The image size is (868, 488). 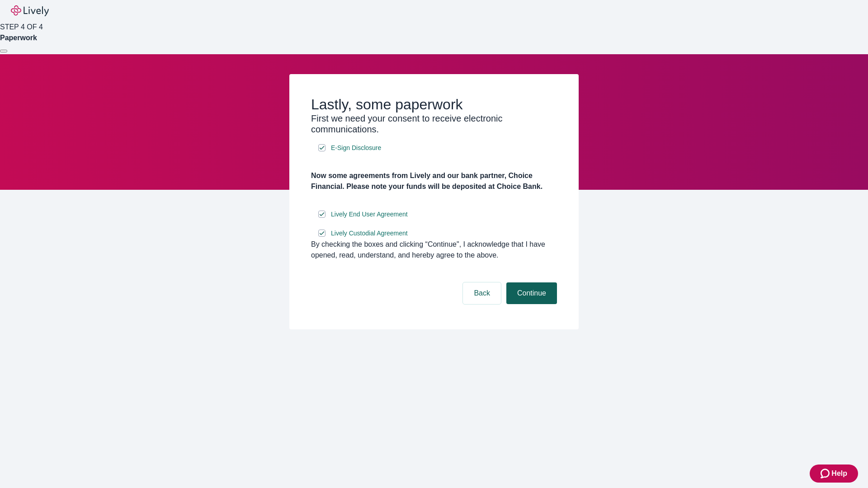 What do you see at coordinates (434, 104) in the screenshot?
I see `h2: Lastly, some paperwork` at bounding box center [434, 104].